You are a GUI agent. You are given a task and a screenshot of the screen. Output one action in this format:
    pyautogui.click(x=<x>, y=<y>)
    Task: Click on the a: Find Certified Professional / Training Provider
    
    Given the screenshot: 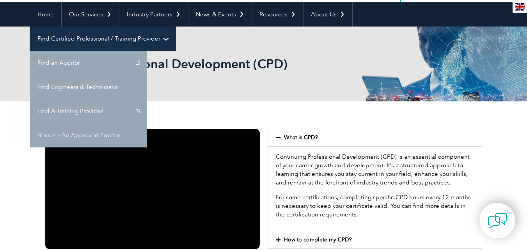 What is the action you would take?
    pyautogui.click(x=103, y=39)
    